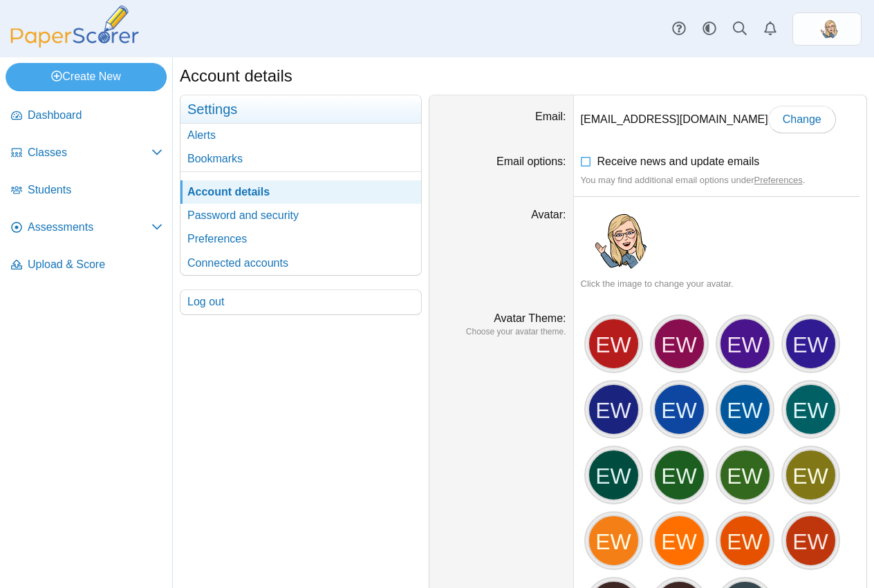  Describe the element at coordinates (548, 214) in the screenshot. I see `label: Avatar` at that location.